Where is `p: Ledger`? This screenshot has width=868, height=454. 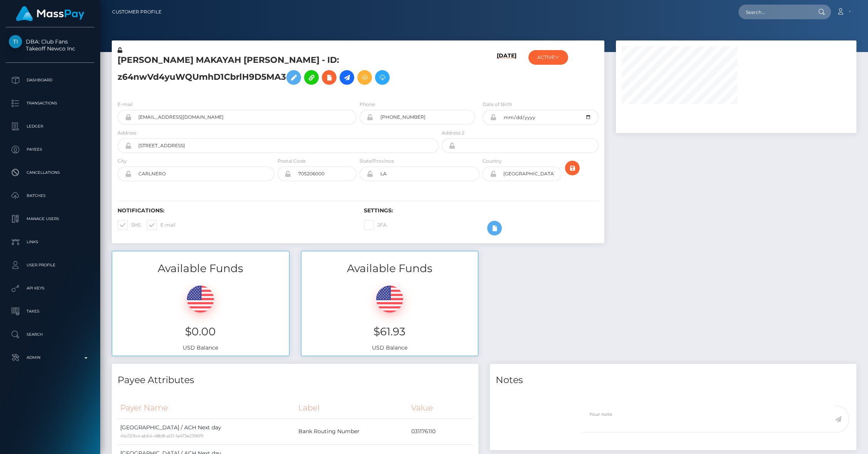 p: Ledger is located at coordinates (50, 127).